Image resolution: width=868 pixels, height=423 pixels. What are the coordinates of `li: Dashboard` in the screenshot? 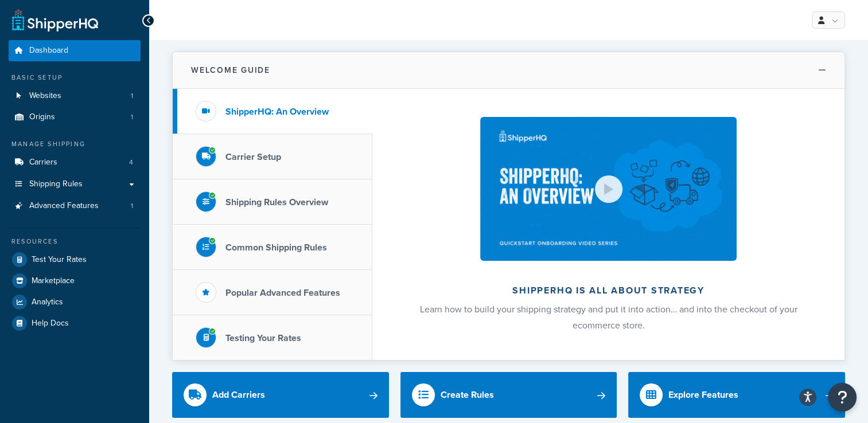 It's located at (75, 50).